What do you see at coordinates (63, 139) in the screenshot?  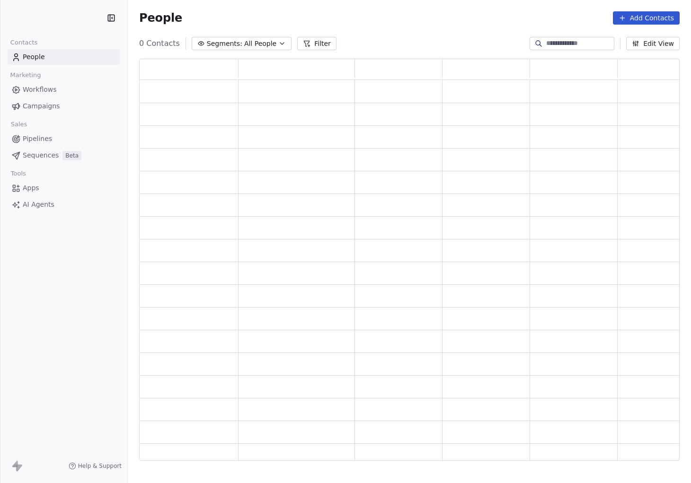 I see `a: Pipelines` at bounding box center [63, 139].